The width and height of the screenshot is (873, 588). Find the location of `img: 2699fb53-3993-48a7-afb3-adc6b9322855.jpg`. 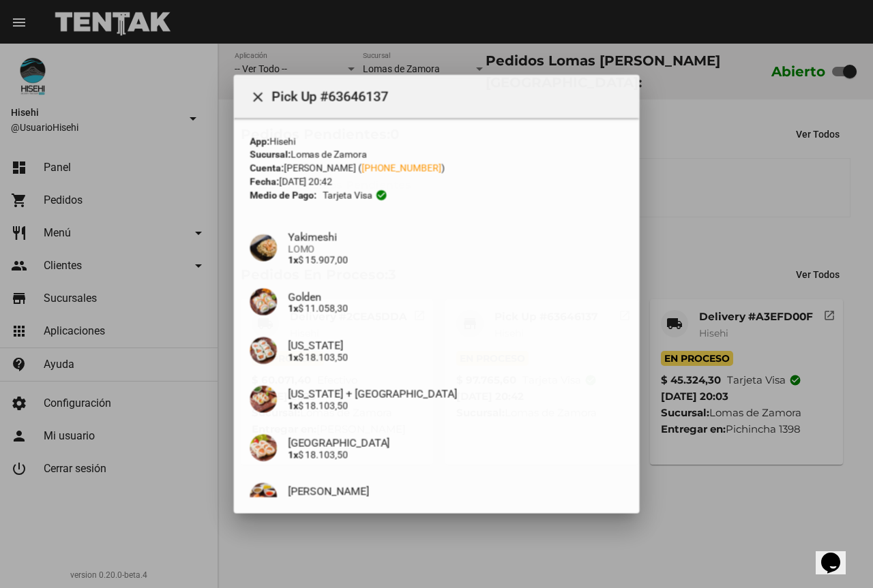

img: 2699fb53-3993-48a7-afb3-adc6b9322855.jpg is located at coordinates (262, 247).